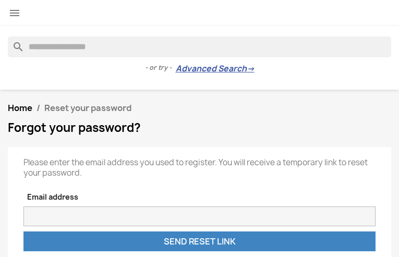  Describe the element at coordinates (14, 43) in the screenshot. I see `i: search` at that location.